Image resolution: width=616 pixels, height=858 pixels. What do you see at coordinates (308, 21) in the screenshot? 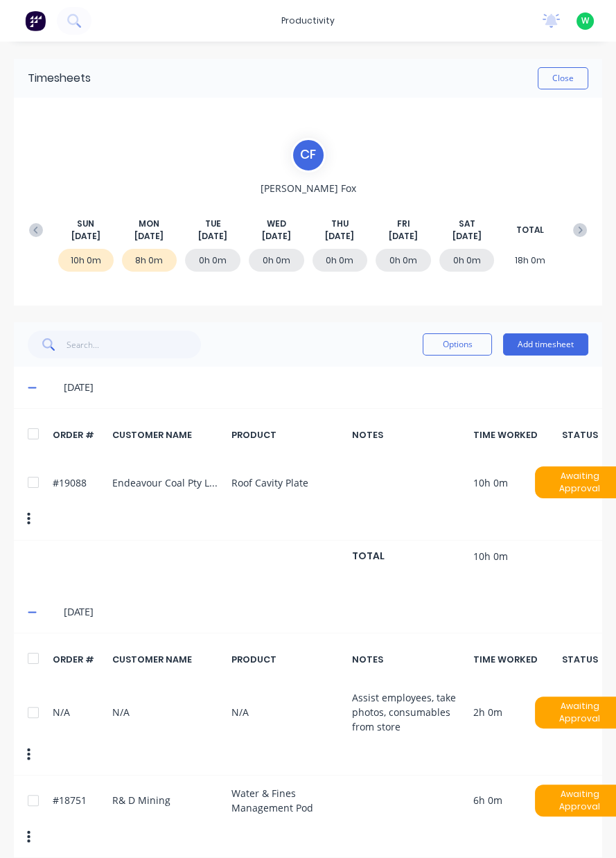
I see `div: productivity` at bounding box center [308, 21].